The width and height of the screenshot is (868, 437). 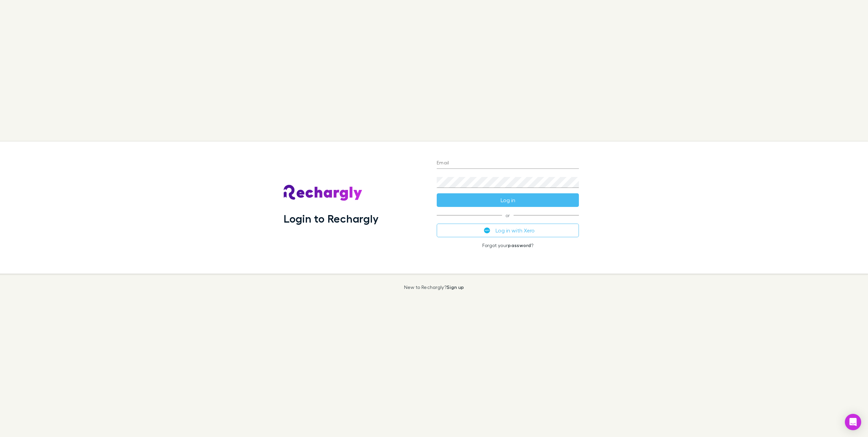 What do you see at coordinates (519, 245) in the screenshot?
I see `a: password` at bounding box center [519, 245].